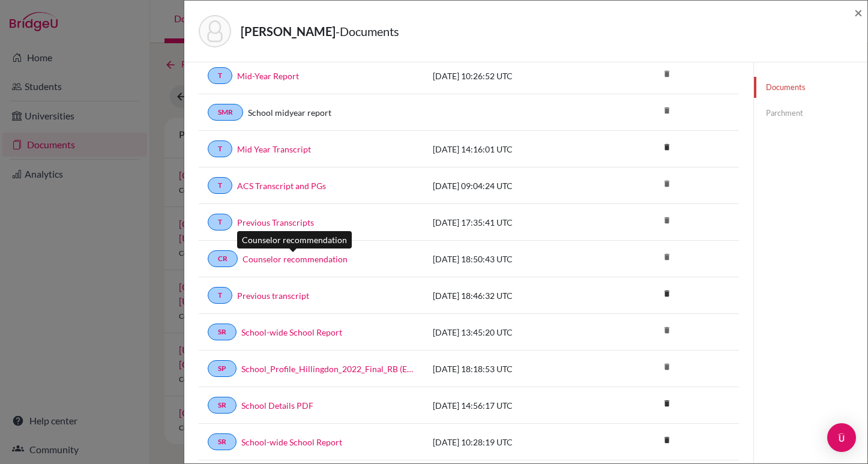  Describe the element at coordinates (289, 112) in the screenshot. I see `a: School midyear report` at that location.